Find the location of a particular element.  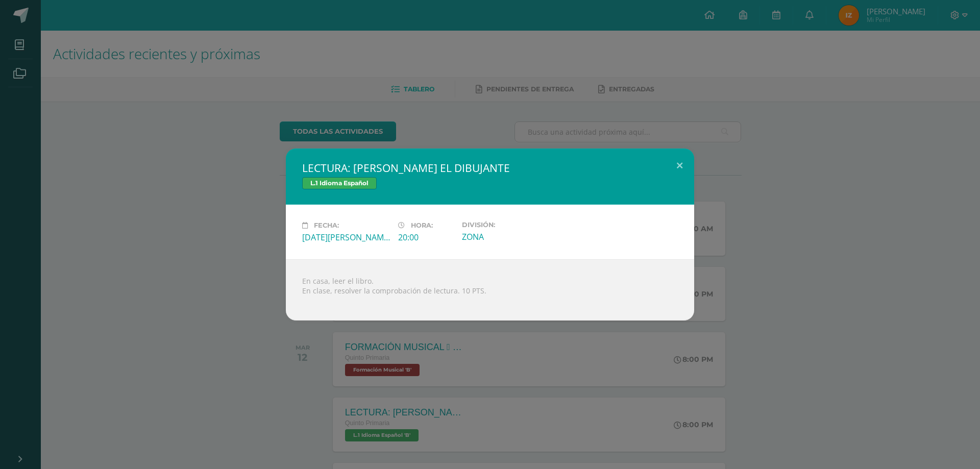

div: ZONA is located at coordinates (506, 237).